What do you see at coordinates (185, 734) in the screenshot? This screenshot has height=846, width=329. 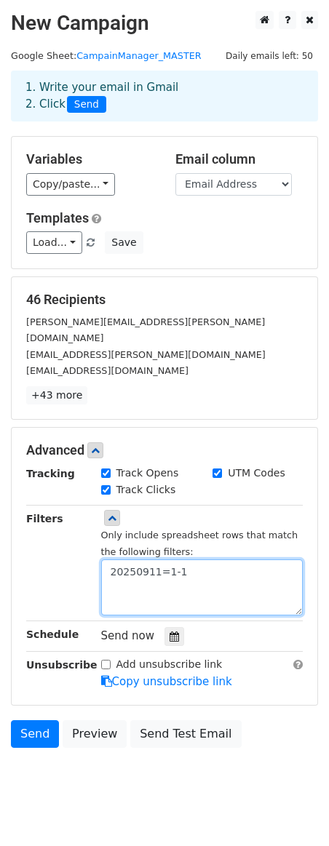 I see `a: Send Test Email` at bounding box center [185, 734].